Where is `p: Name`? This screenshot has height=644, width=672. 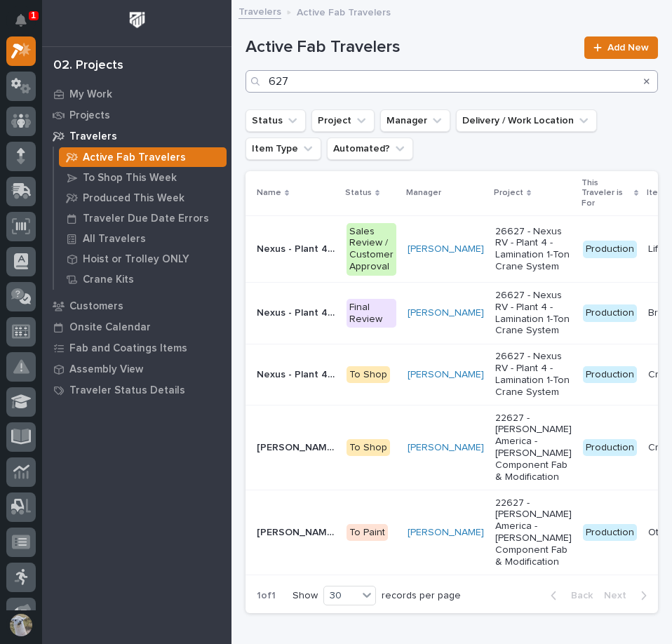 p: Name is located at coordinates (268, 193).